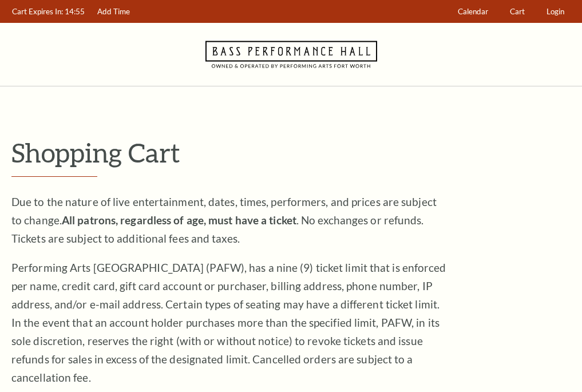 This screenshot has width=582, height=392. I want to click on span: Cart Expires In:, so click(37, 12).